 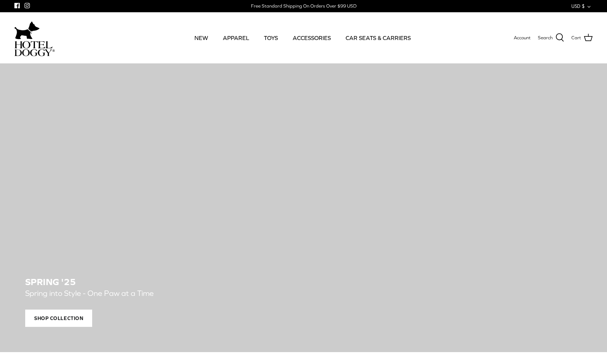 I want to click on p: Spring into Style - One Paw at a Time, so click(x=189, y=293).